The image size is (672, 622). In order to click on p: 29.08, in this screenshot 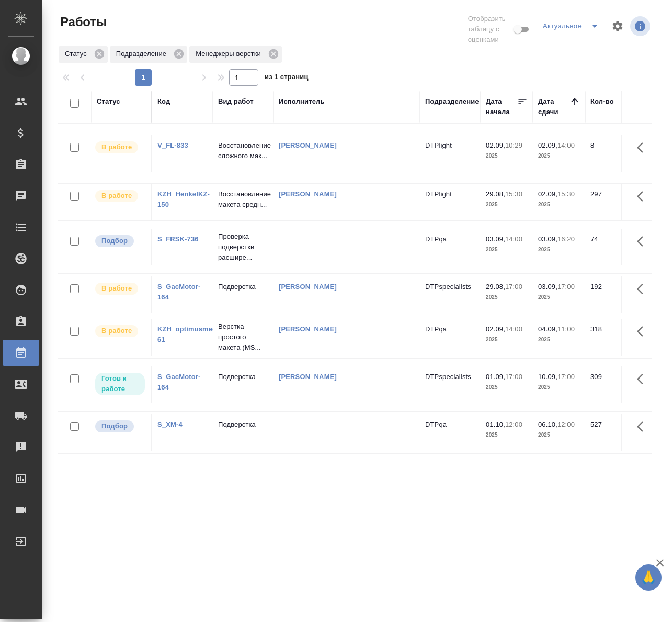, I will do `click(495, 286)`.